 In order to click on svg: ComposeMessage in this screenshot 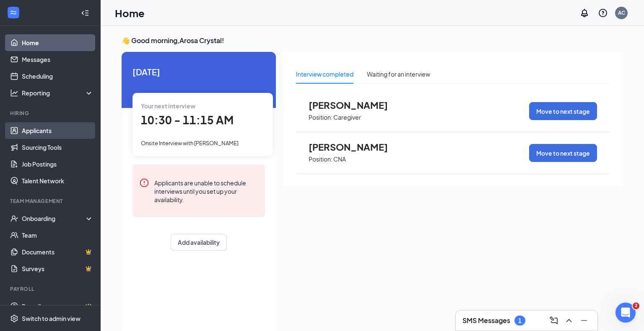, I will do `click(553, 321)`.